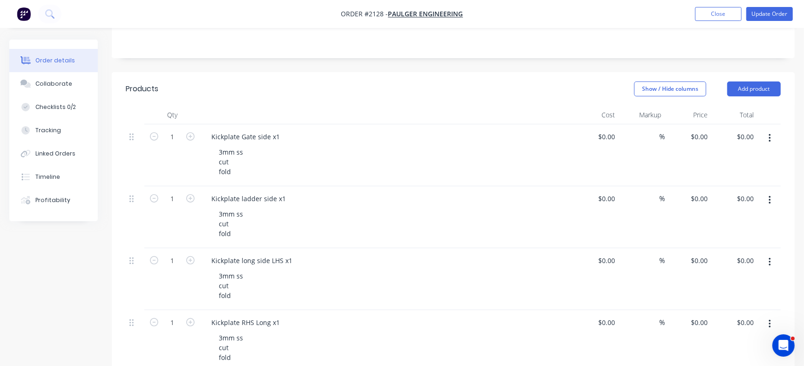 This screenshot has height=366, width=804. Describe the element at coordinates (172, 115) in the screenshot. I see `div: Qty` at that location.